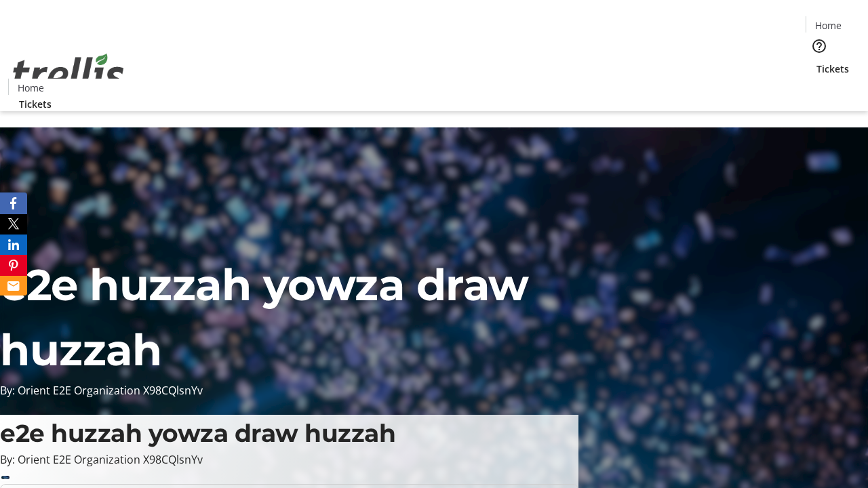  I want to click on img: Orient E2E Organization X98CQlsnYv's Logo, so click(69, 73).